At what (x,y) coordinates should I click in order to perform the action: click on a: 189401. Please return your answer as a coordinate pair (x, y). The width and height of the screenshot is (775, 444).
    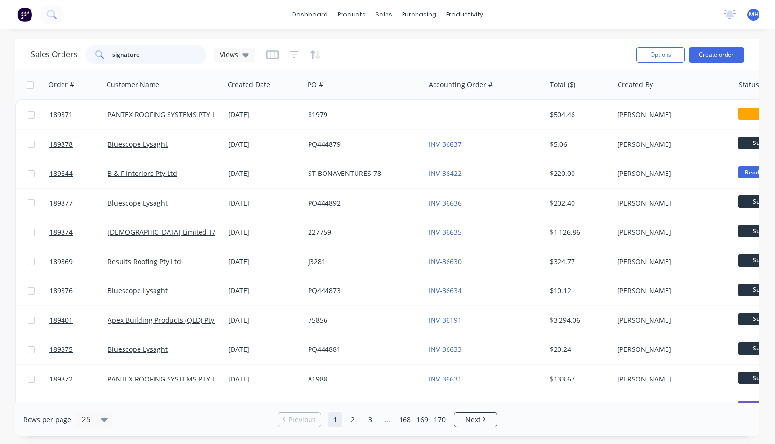
    Looking at the image, I should click on (78, 320).